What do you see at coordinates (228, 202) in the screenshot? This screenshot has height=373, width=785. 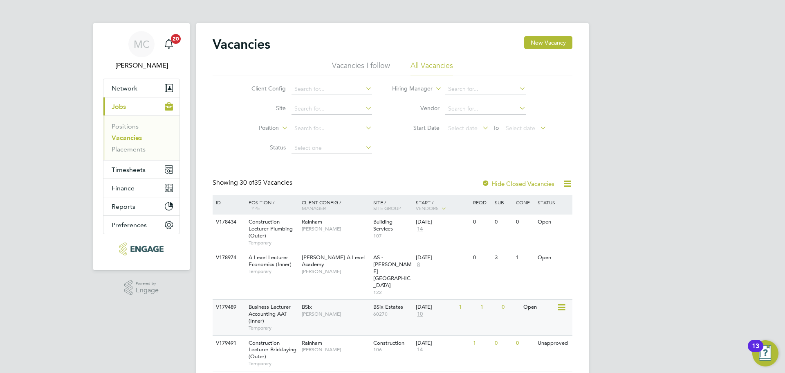 I see `div: ID` at bounding box center [228, 202].